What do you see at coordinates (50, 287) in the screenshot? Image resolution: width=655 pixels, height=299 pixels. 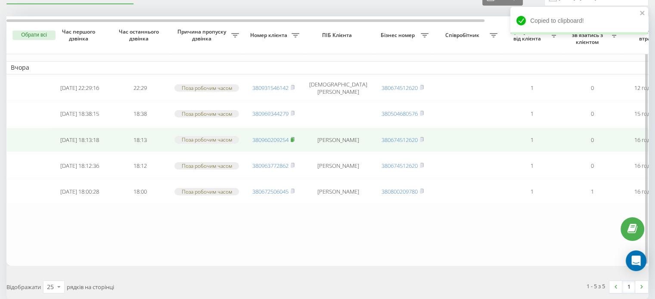 I see `div: 25` at bounding box center [50, 287].